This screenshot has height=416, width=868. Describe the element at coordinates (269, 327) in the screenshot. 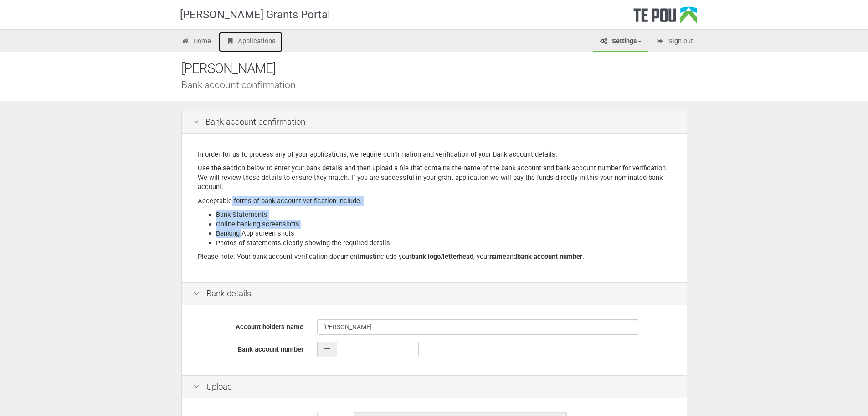

I see `span: Account holders name` at that location.